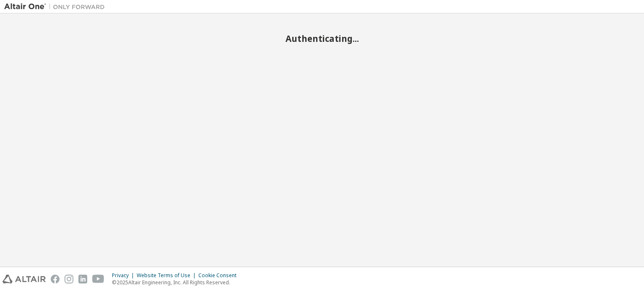  I want to click on div: Privacy, so click(124, 275).